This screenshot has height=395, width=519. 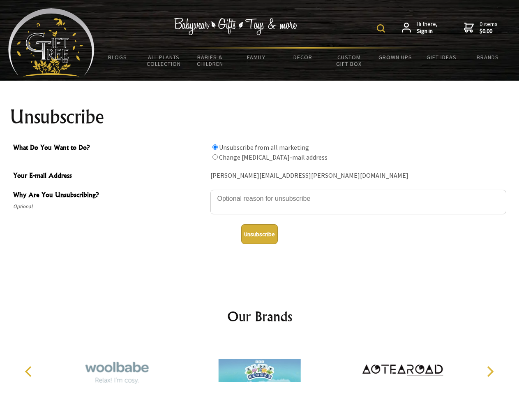 I want to click on a: All Plants Collection, so click(x=164, y=60).